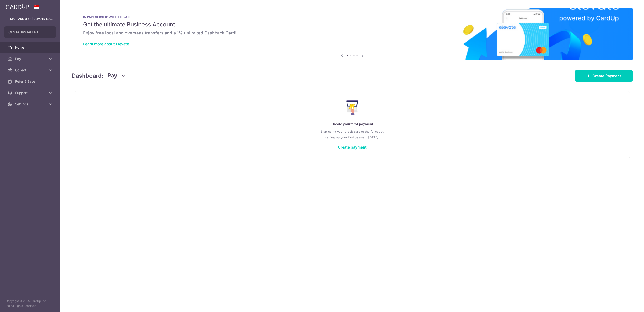 The height and width of the screenshot is (312, 644). What do you see at coordinates (88, 76) in the screenshot?
I see `h4: Dashboard:` at bounding box center [88, 76].